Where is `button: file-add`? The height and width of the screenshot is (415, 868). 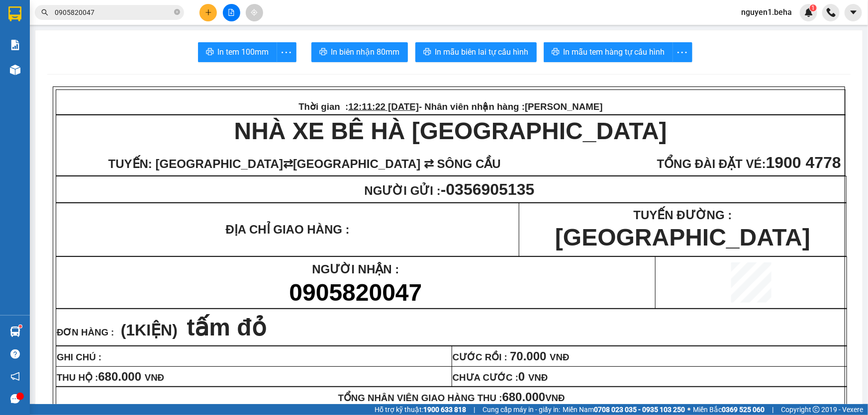
button: file-add is located at coordinates (231, 13).